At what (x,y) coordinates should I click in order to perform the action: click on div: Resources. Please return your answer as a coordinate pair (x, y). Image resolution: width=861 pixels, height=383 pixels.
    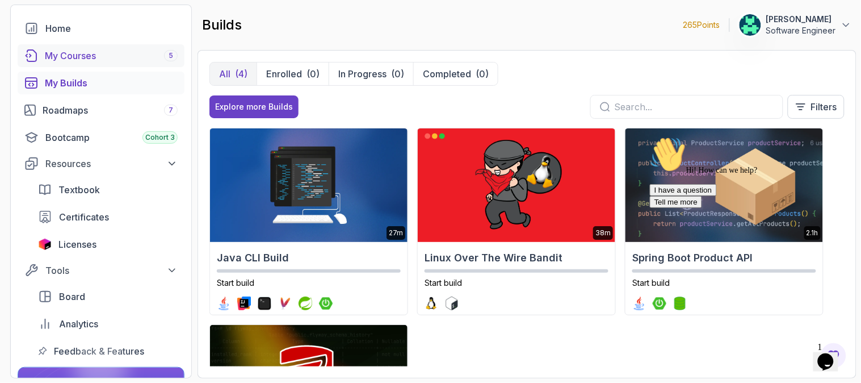
    Looking at the image, I should click on (111, 164).